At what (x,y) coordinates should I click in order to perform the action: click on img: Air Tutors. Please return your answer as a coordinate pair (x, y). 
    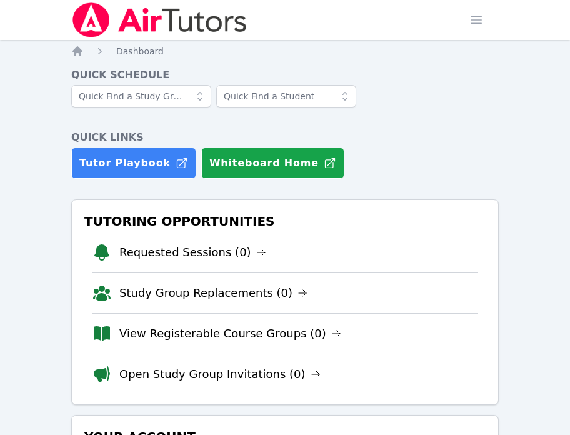
    Looking at the image, I should click on (159, 20).